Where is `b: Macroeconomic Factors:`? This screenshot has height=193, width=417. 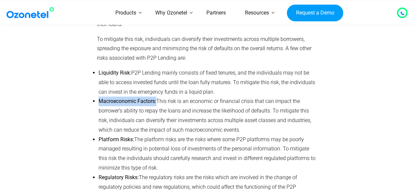 b: Macroeconomic Factors: is located at coordinates (127, 101).